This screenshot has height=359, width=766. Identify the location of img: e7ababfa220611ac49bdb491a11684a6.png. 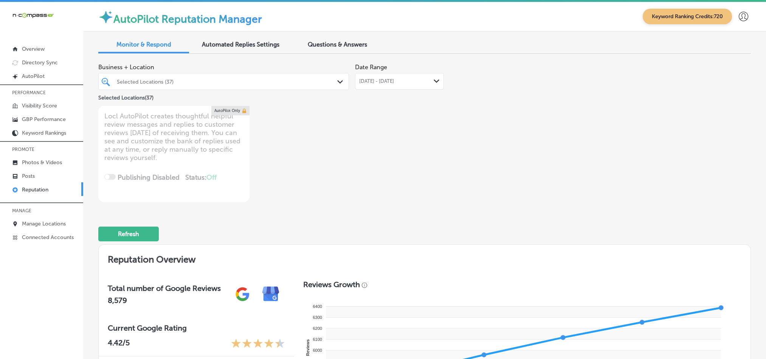
(271, 294).